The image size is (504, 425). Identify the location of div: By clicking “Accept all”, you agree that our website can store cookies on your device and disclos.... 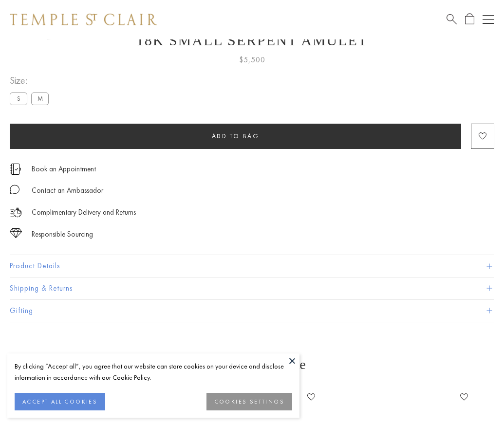
(153, 372).